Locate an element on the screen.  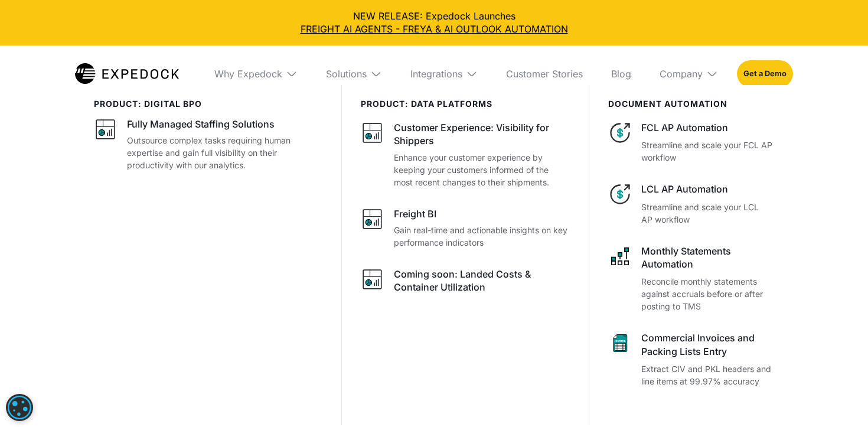
a: Freight BIGain real-time and actionable insights on key performance indicators is located at coordinates (466, 228).